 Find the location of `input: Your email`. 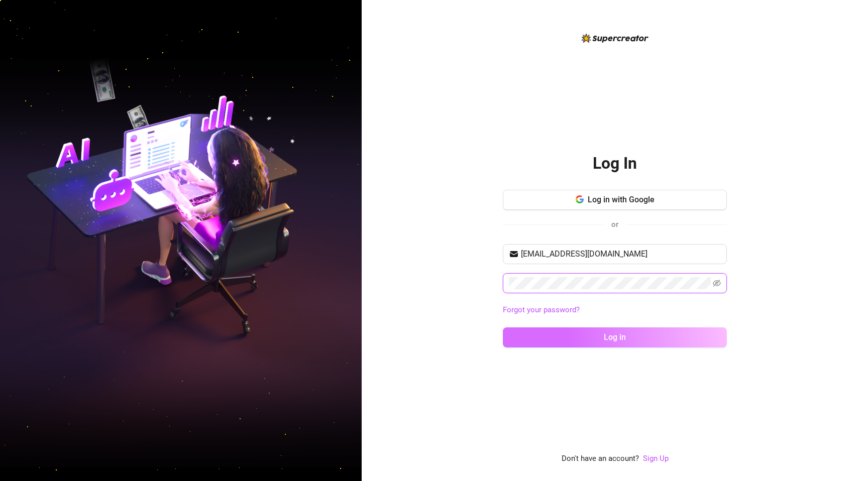

input: Your email is located at coordinates (620, 254).